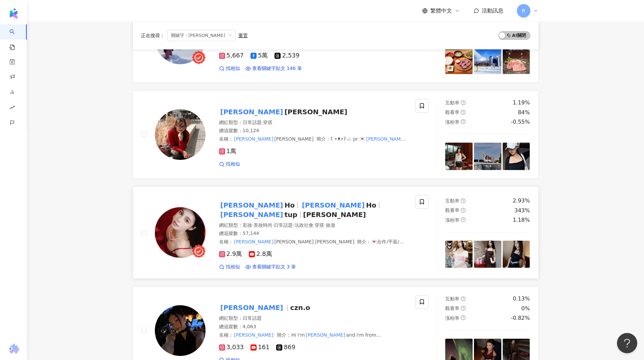  What do you see at coordinates (452, 201) in the screenshot?
I see `span: 互動率` at bounding box center [452, 201].